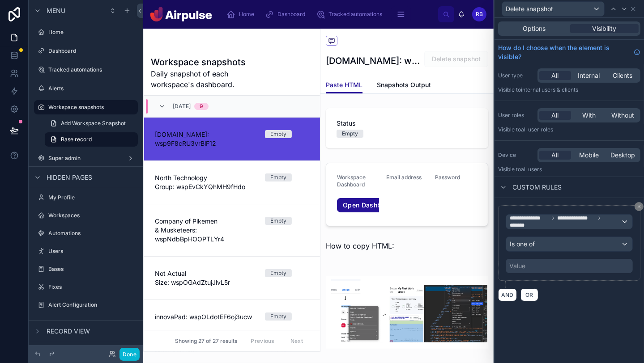  Describe the element at coordinates (522, 244) in the screenshot. I see `span: Is one of` at that location.